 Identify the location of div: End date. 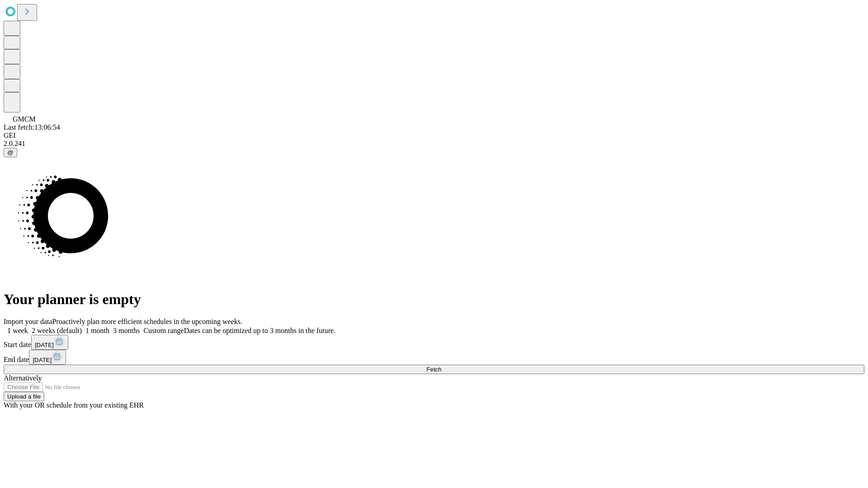
(434, 357).